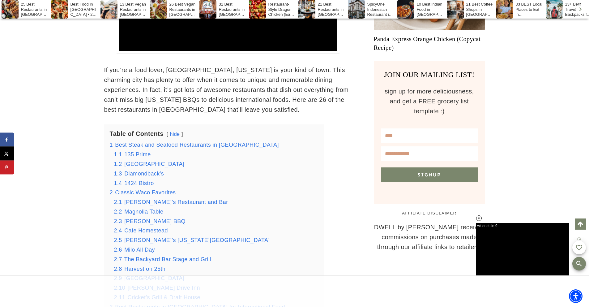 Image resolution: width=589 pixels, height=307 pixels. I want to click on span: The Backyard Bar Stage and Grill, so click(168, 259).